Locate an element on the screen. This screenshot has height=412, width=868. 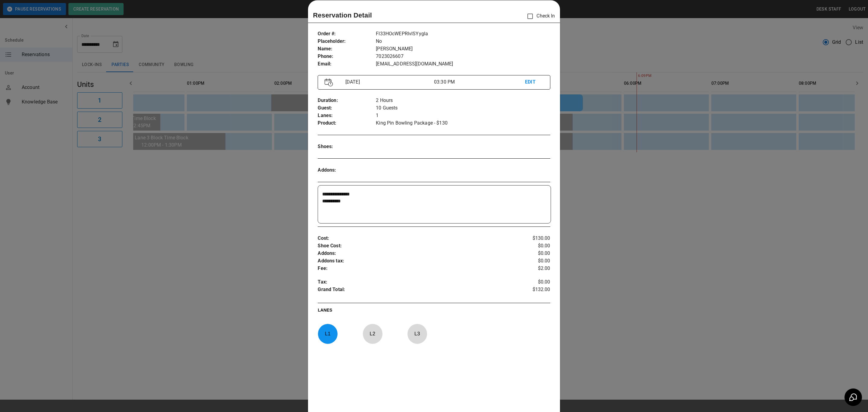
p: Fee : is located at coordinates (414, 268).